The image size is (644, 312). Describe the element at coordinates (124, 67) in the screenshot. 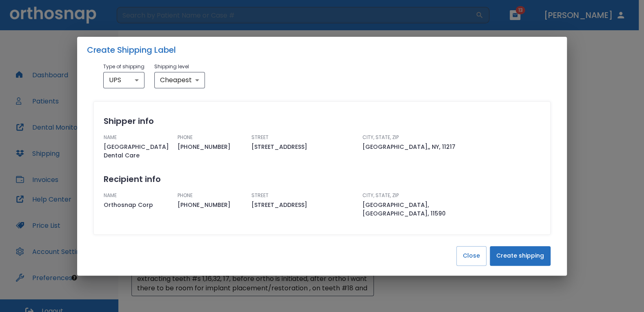

I see `p: Type of shipping` at that location.